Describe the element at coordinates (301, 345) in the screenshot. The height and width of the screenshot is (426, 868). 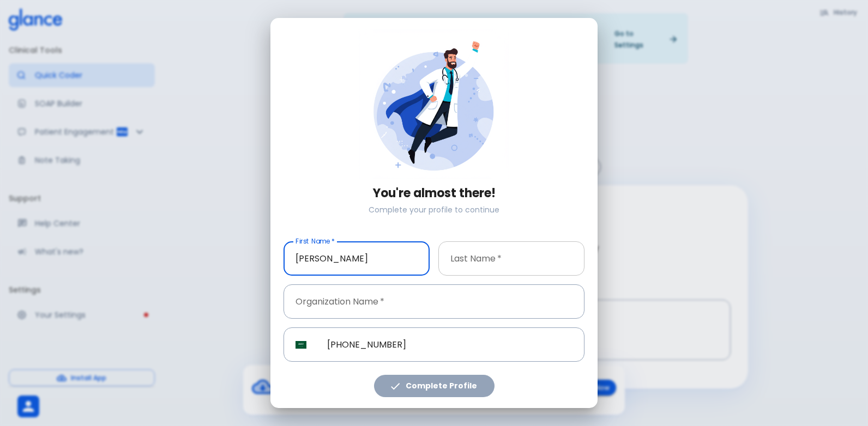
I see `button: Select country` at that location.